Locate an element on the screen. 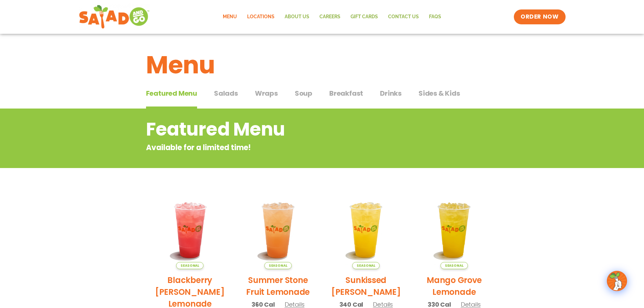  span: ORDER NOW is located at coordinates (540, 17).